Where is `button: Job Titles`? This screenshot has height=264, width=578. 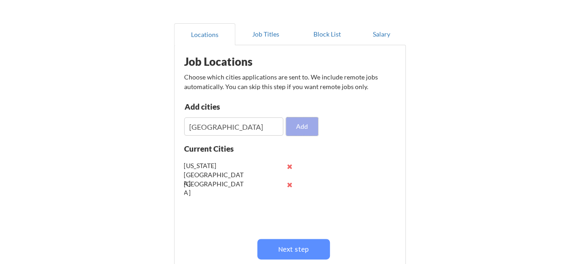 button: Job Titles is located at coordinates (266, 34).